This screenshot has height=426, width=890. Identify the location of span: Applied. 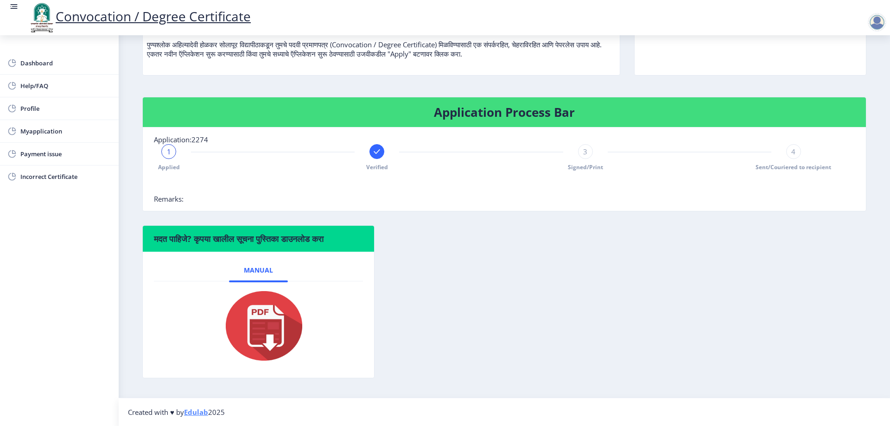
(169, 167).